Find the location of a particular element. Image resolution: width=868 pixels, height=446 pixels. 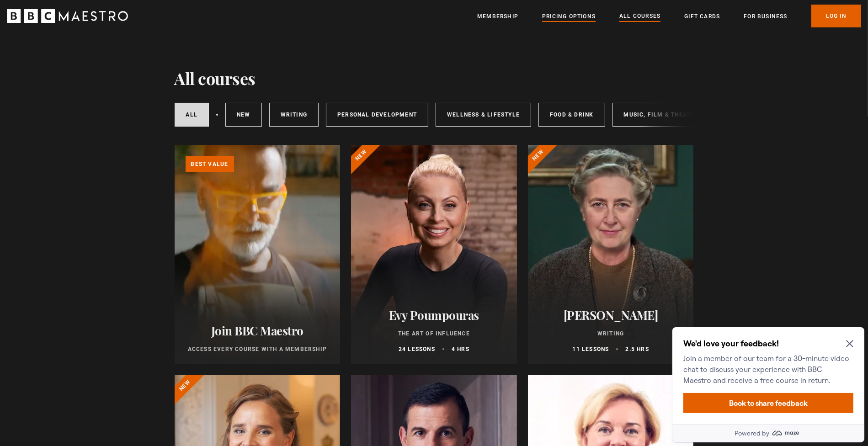

h2: We'd love your feedback! is located at coordinates (98, 20).